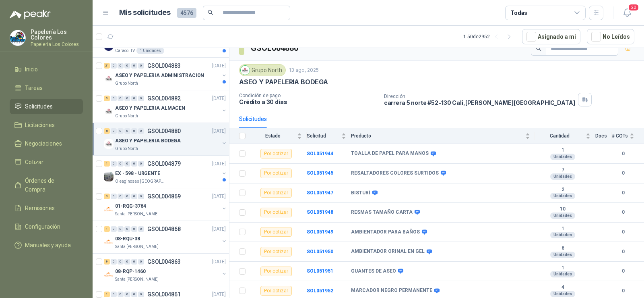 The height and width of the screenshot is (298, 644). Describe the element at coordinates (164, 163) in the screenshot. I see `p: GSOL004879` at that location.